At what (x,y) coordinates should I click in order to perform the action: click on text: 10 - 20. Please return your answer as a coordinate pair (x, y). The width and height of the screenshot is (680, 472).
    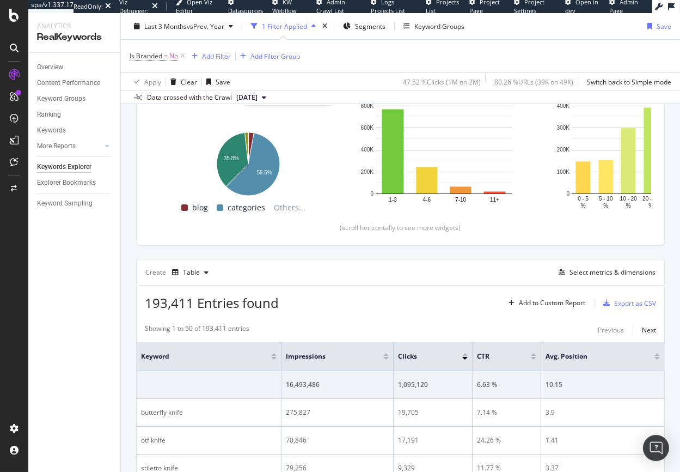
    Looking at the image, I should click on (629, 198).